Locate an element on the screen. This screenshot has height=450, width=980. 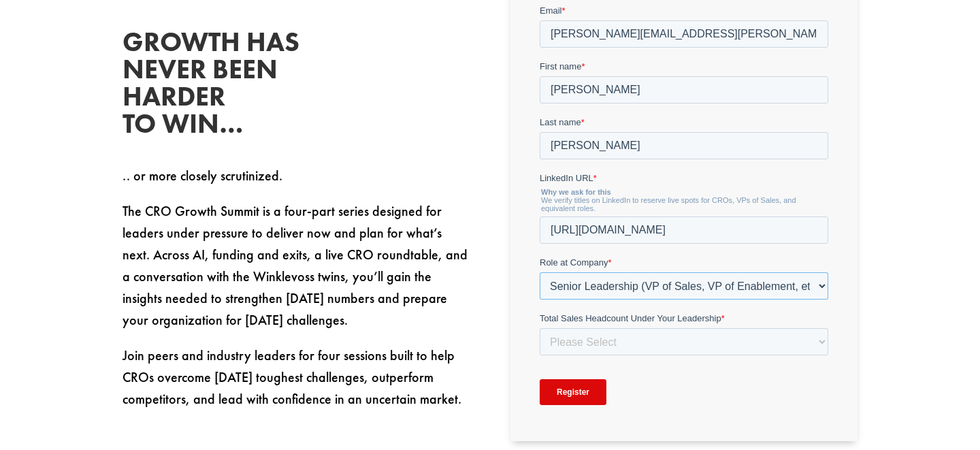
span: The CRO Growth Summit is a four-part series designed for leaders under pressure to deliver now an... is located at coordinates (295, 265).